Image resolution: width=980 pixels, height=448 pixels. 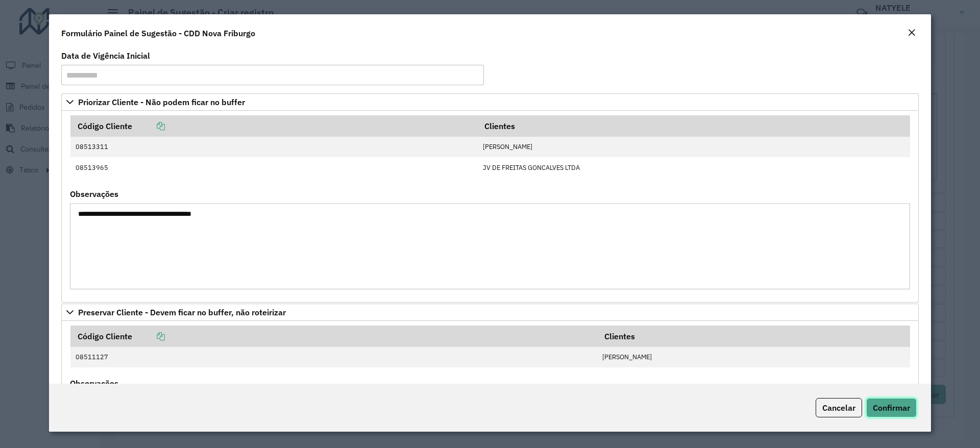 I want to click on td: 08513311, so click(x=274, y=147).